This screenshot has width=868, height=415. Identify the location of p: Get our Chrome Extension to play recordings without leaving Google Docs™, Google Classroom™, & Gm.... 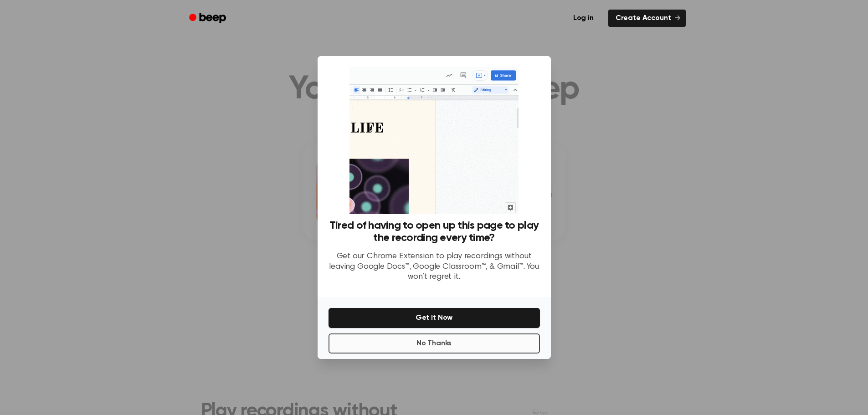
(435, 267).